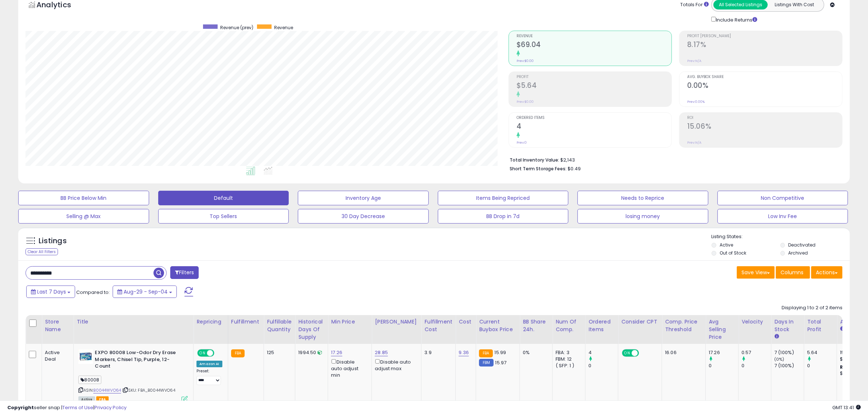  Describe the element at coordinates (210, 377) in the screenshot. I see `div: Preset:` at that location.